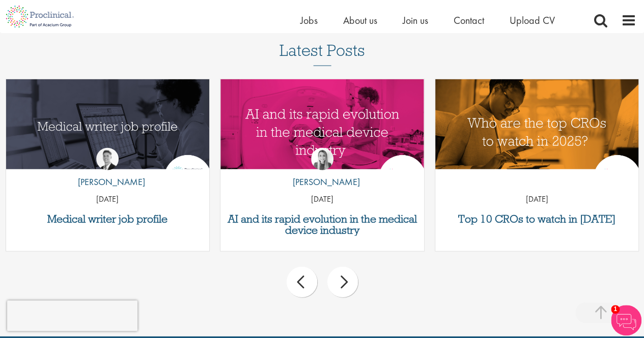 The height and width of the screenshot is (338, 644). What do you see at coordinates (342, 282) in the screenshot?
I see `div: next` at bounding box center [342, 282].